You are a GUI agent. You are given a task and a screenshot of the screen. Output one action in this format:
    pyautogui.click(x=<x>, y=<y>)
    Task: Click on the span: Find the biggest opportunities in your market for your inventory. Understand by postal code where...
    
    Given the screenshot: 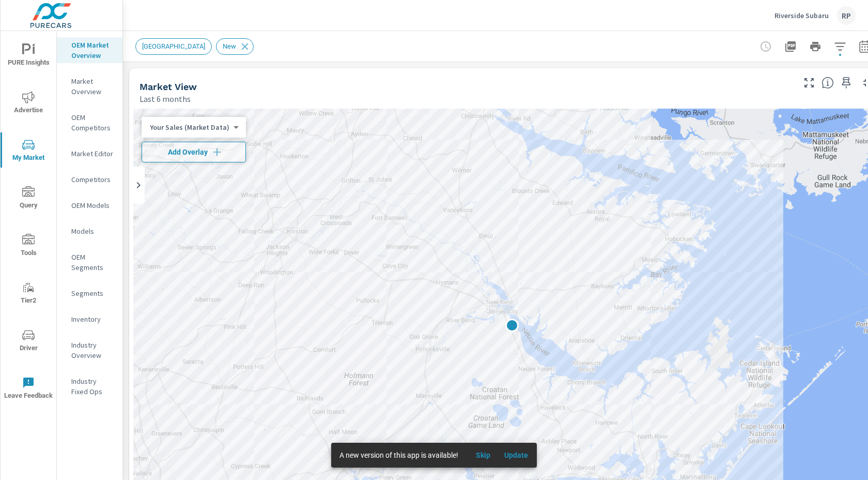 What is the action you would take?
    pyautogui.click(x=828, y=83)
    